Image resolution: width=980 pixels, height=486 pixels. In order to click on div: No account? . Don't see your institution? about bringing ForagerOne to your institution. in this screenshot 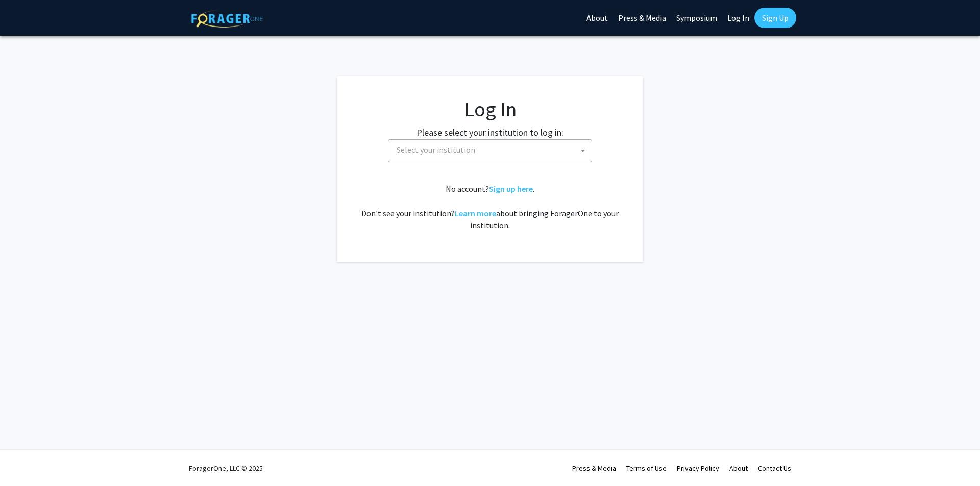, I will do `click(490, 207)`.